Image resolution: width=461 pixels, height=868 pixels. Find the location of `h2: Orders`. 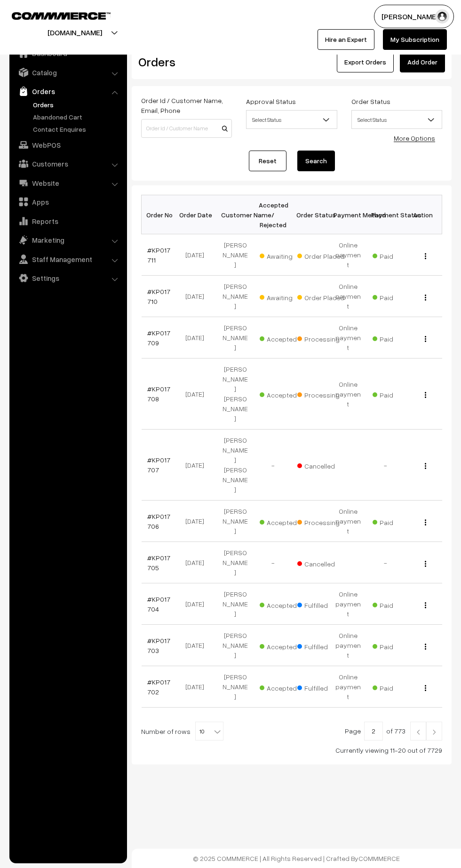

h2: Orders is located at coordinates (184, 62).